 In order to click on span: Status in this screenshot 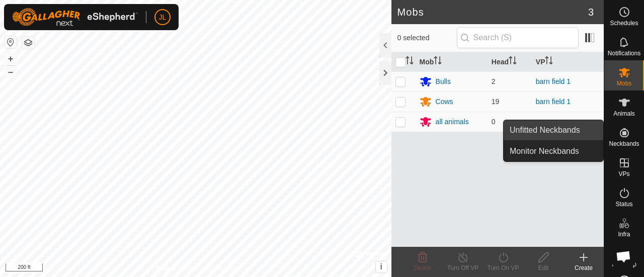, I will do `click(623, 204)`.